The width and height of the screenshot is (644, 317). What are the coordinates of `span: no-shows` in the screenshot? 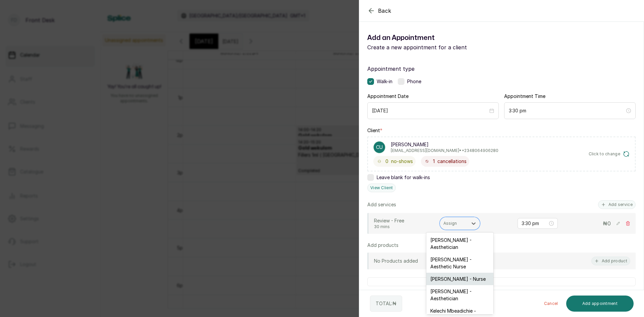 It's located at (402, 161).